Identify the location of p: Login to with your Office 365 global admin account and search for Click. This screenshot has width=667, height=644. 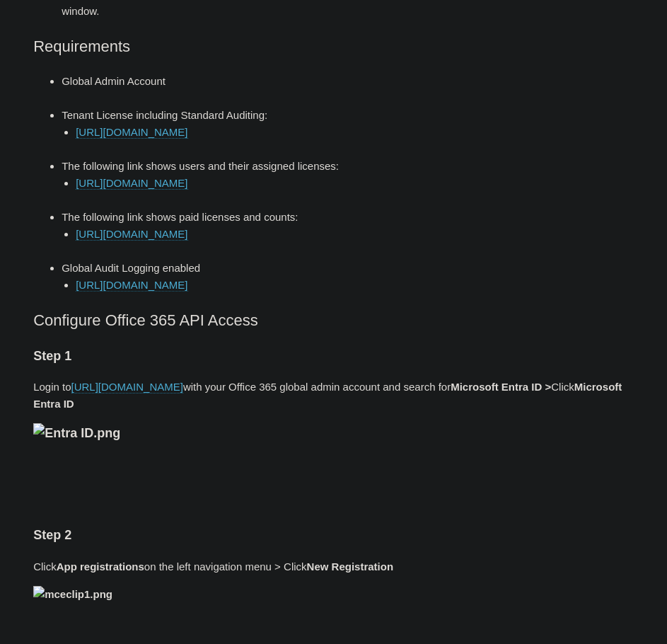
(334, 396).